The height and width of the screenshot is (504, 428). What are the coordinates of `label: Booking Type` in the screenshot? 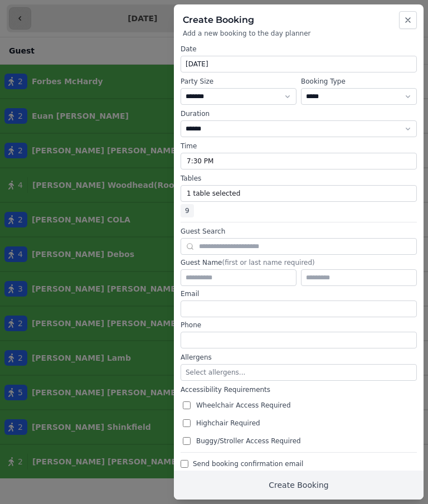 It's located at (359, 82).